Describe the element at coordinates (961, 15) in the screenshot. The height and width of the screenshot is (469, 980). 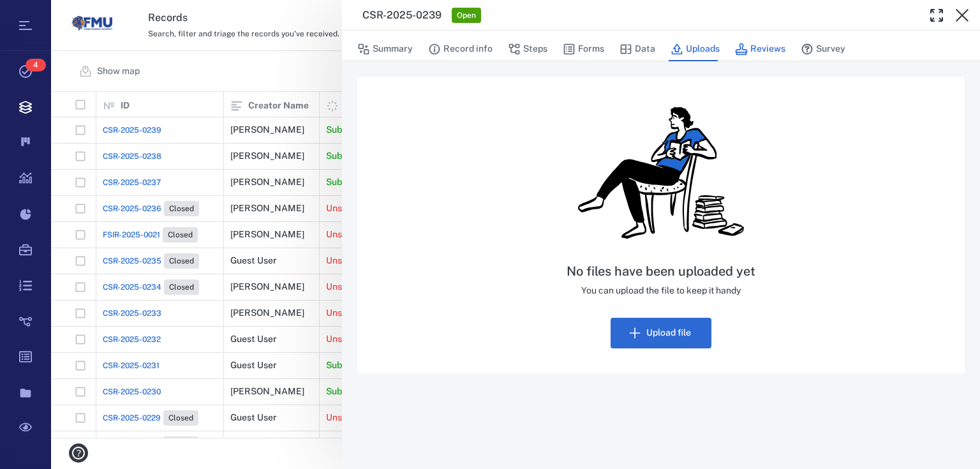
I see `button: Close` at that location.